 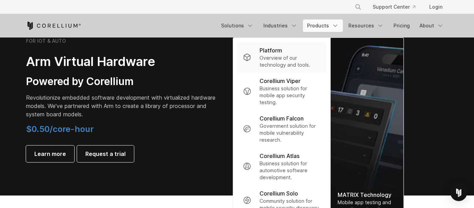 I want to click on p: Corellium Falcon, so click(x=281, y=118).